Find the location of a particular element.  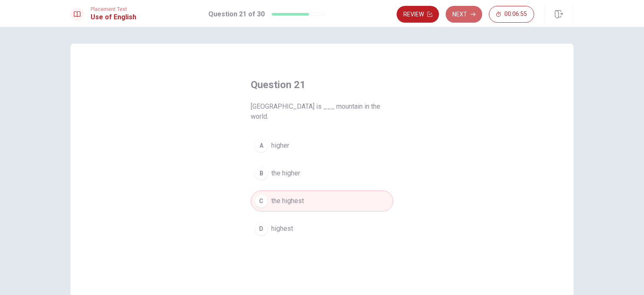

button: 00:06:55 is located at coordinates (512, 14).